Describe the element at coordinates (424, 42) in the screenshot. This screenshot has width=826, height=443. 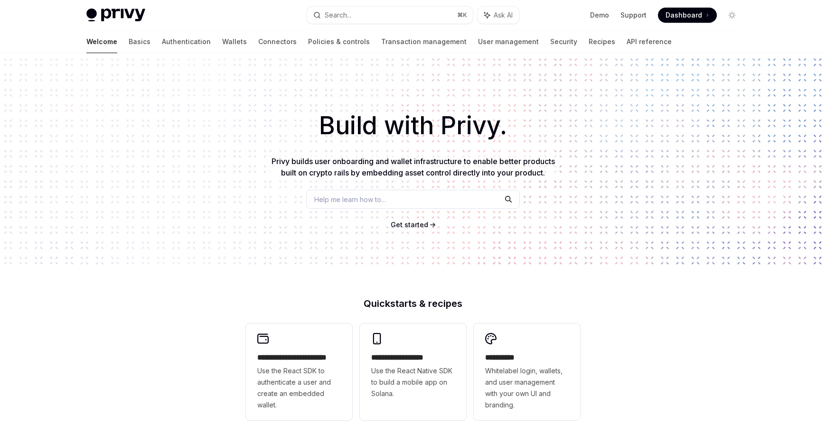
I see `a: Transaction management` at that location.